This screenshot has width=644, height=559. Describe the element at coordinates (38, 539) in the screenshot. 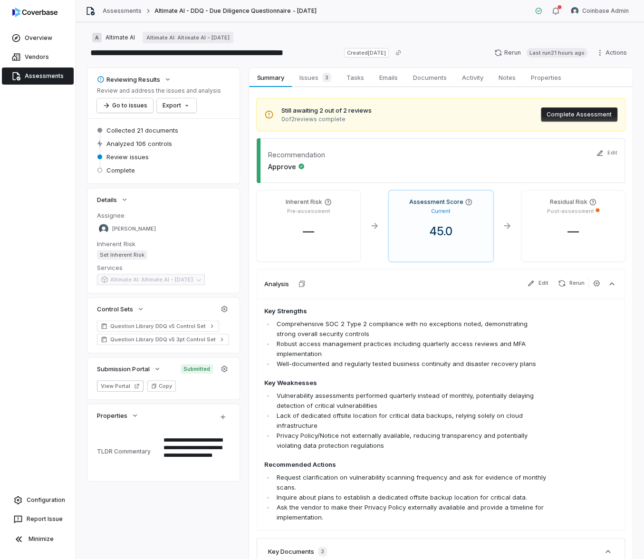

I see `button: Minimize` at that location.